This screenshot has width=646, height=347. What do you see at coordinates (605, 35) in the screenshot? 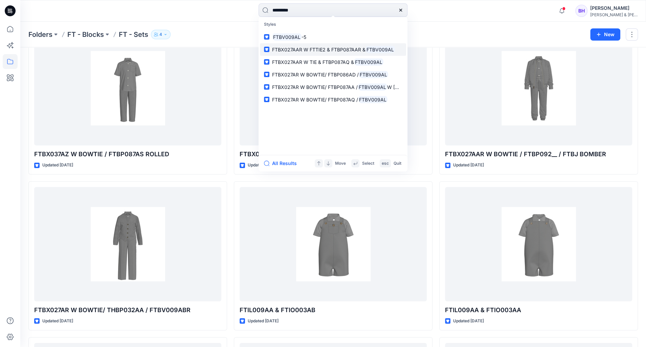
I see `button: New` at bounding box center [605, 35].